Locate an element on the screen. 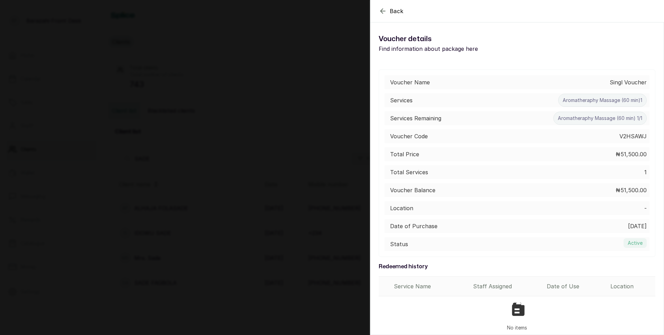  p: Status is located at coordinates (399, 244).